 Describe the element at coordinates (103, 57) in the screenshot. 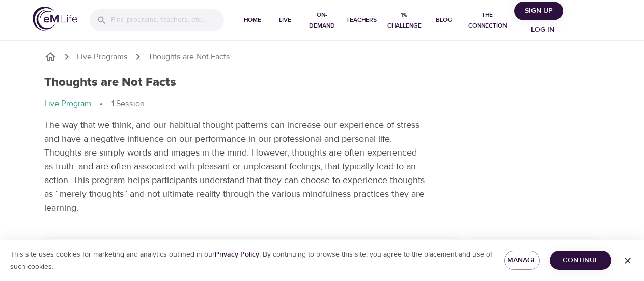

I see `p: Live Programs` at that location.